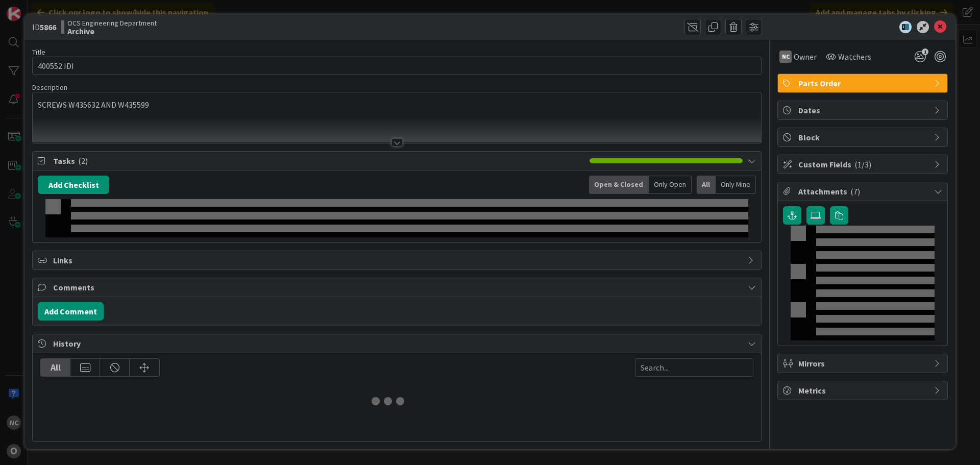 This screenshot has width=980, height=465. Describe the element at coordinates (619, 184) in the screenshot. I see `div: Open & Closed` at that location.